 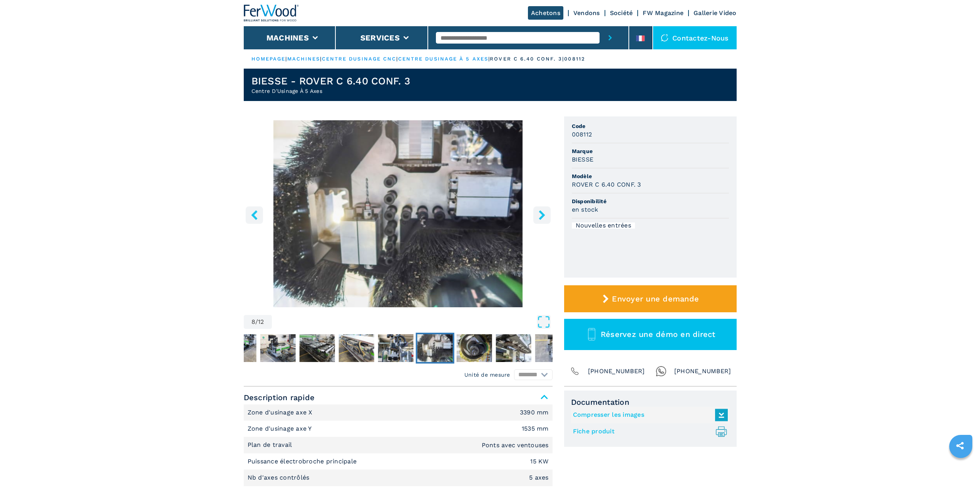 What do you see at coordinates (656, 298) in the screenshot?
I see `span: Envoyer une demande` at bounding box center [656, 298].